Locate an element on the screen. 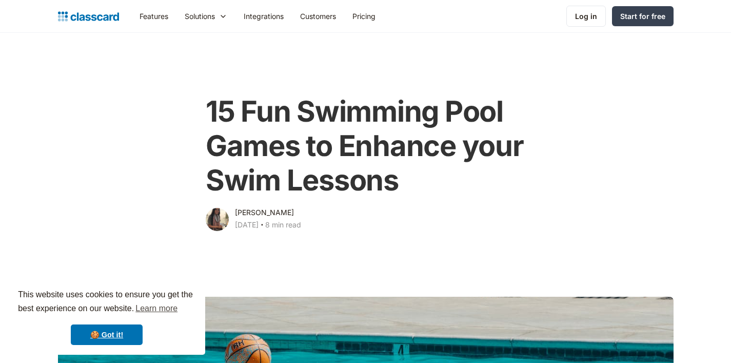 Image resolution: width=731 pixels, height=363 pixels. span: This website uses cookies to ensure you get the best experience on our website. is located at coordinates (107, 302).